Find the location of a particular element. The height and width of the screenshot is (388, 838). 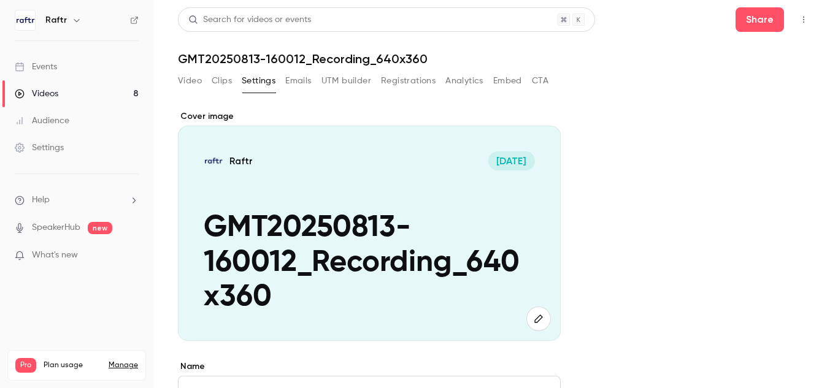

div: Search for videos or events is located at coordinates (250, 20).